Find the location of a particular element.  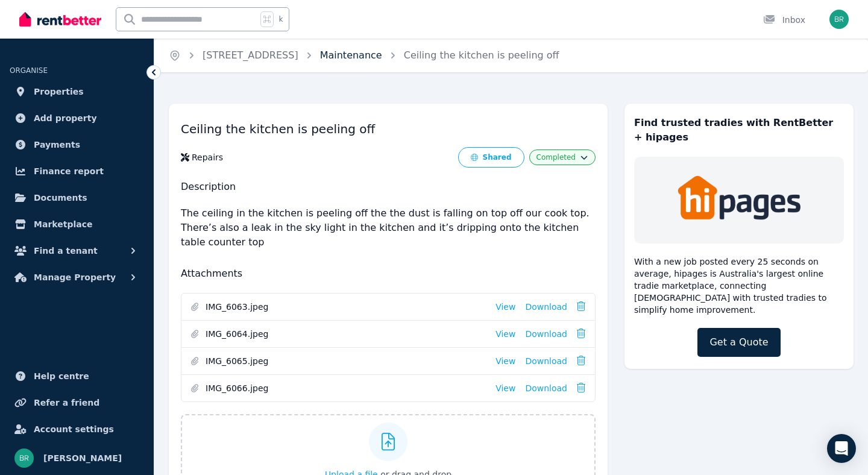

span: Documents is located at coordinates (60, 198).